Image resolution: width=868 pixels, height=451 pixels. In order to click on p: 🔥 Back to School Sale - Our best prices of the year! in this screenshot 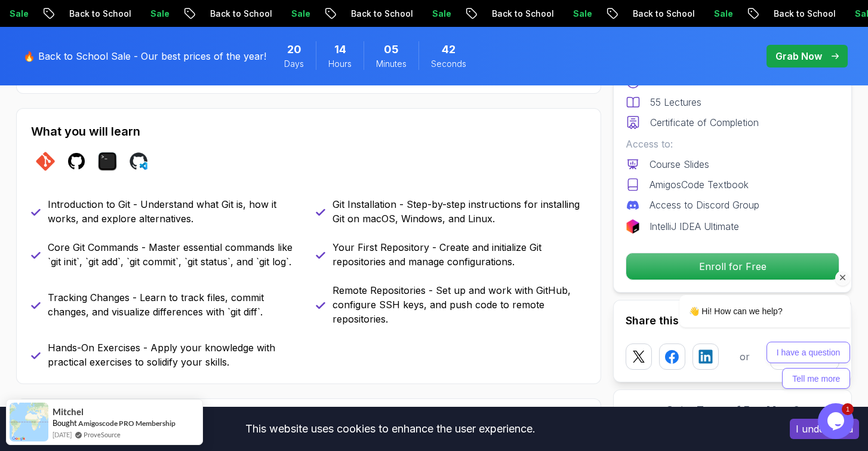, I will do `click(145, 56)`.